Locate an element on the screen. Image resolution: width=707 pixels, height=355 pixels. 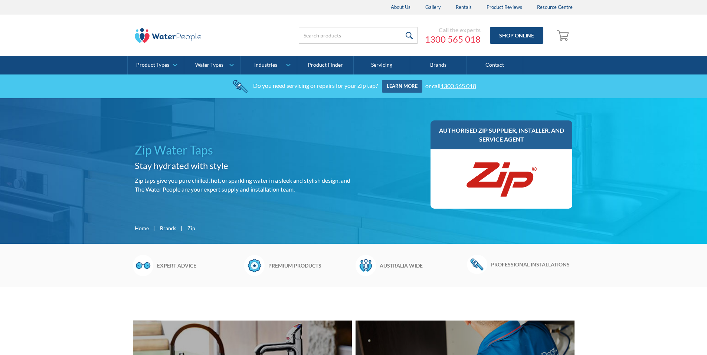
h6: Premium products is located at coordinates (310, 266).